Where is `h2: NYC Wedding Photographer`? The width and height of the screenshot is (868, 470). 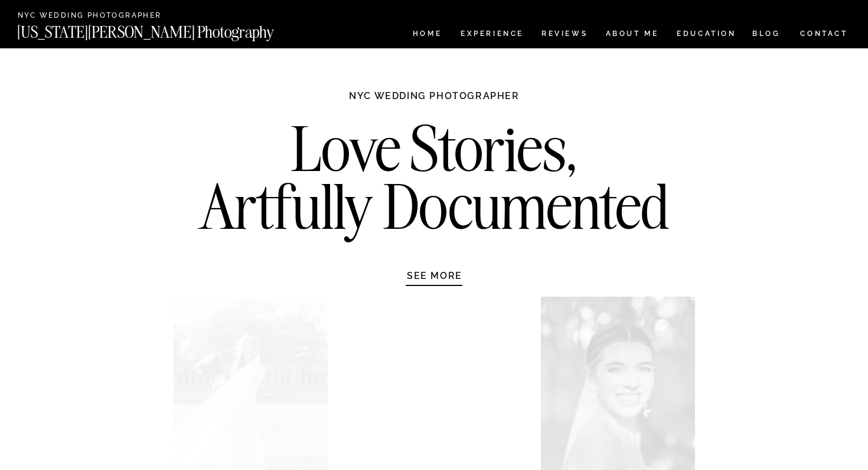 h2: NYC Wedding Photographer is located at coordinates (106, 16).